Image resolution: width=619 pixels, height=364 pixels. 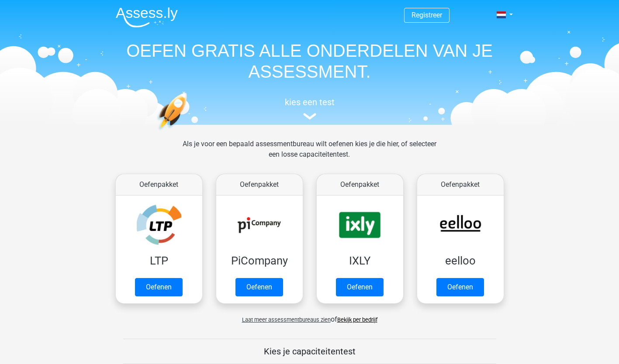 I want to click on div: Als je voor een bepaald assessmentbureau wilt oefenen kies je die hier, of selecteer een losse ca..., so click(x=309, y=155).